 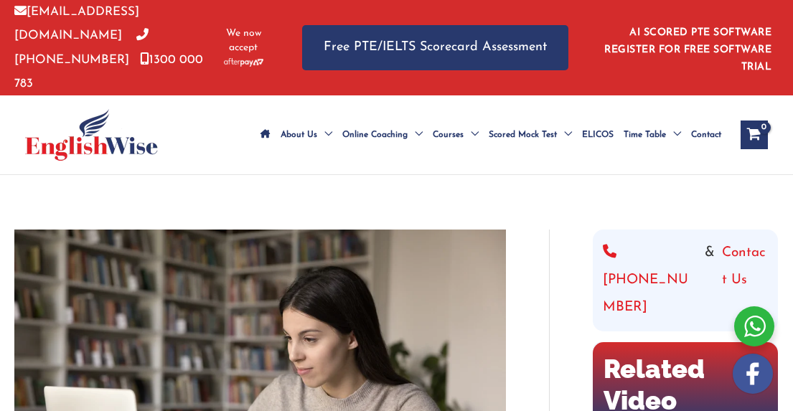 I want to click on a: Scored Mock TestMenu Toggle, so click(x=530, y=135).